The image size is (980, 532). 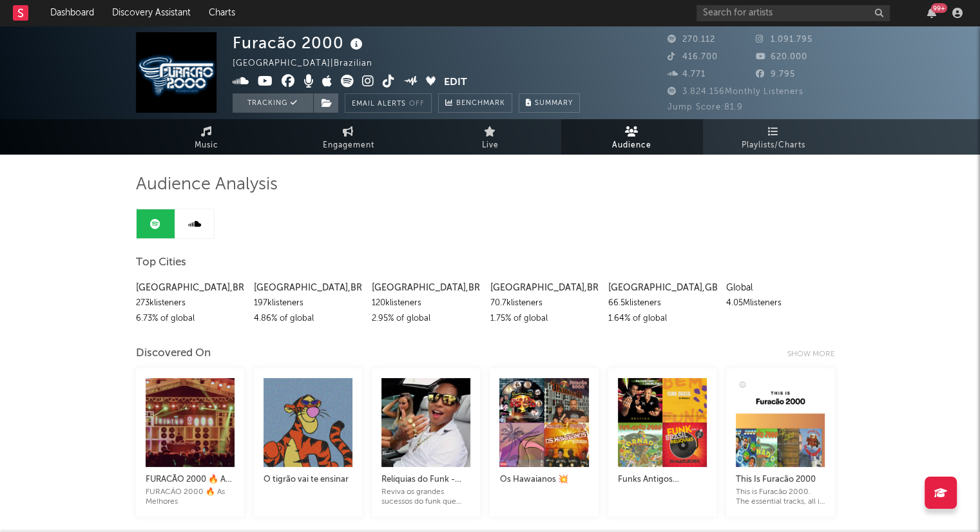 I want to click on a: This Is Furacão 2000This is Furacão 2000. The essential tracks, all in one playlist., so click(x=780, y=483).